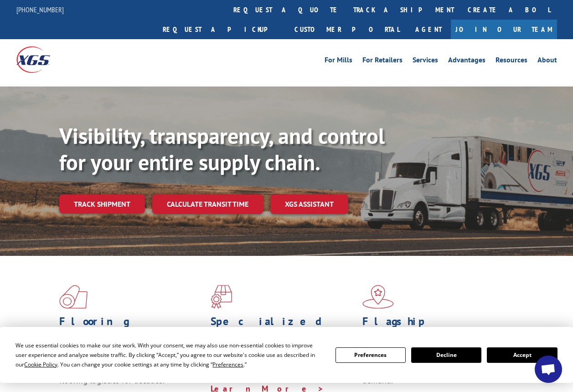  What do you see at coordinates (428, 29) in the screenshot?
I see `a: Agent` at bounding box center [428, 29].